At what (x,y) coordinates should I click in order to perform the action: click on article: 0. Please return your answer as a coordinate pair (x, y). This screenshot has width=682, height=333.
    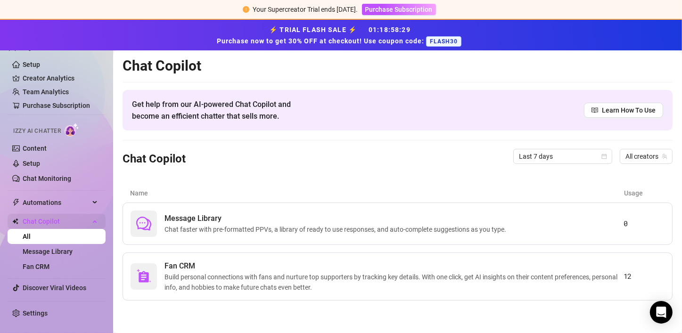
    Looking at the image, I should click on (644, 224).